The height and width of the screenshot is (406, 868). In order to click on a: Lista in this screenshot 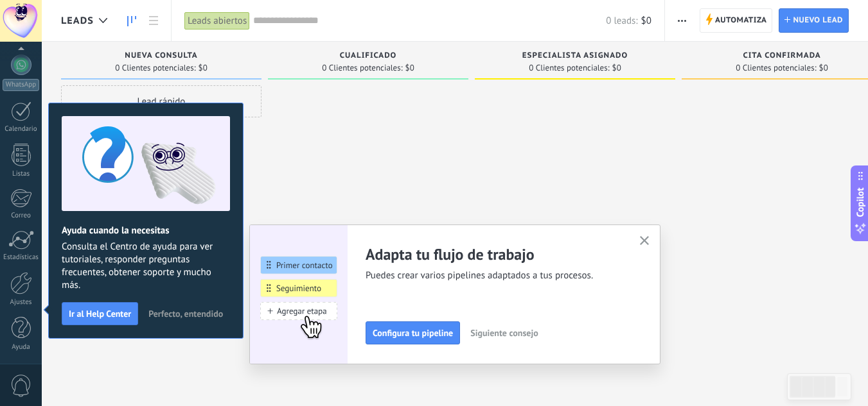, I will do `click(153, 21)`.